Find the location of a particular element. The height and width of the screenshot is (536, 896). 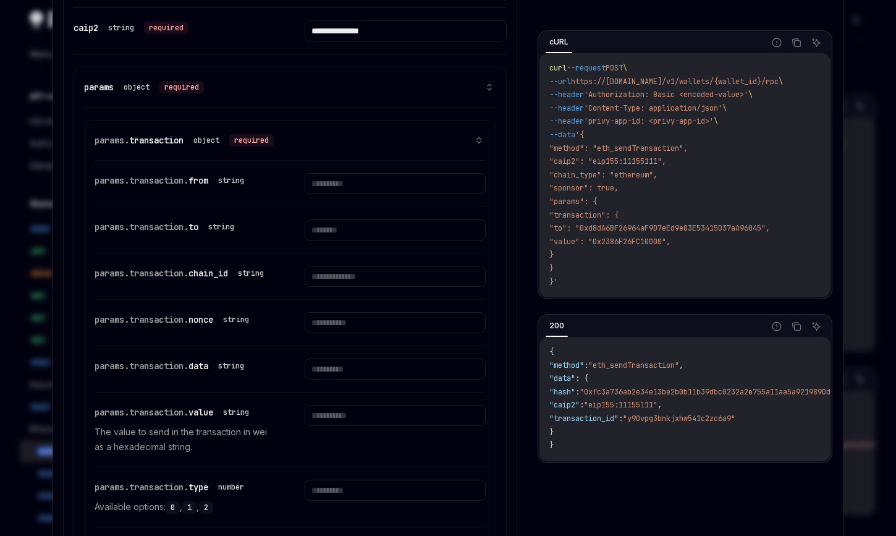

span: 'Authorization: Basic <encoded-value>' is located at coordinates (666, 95).